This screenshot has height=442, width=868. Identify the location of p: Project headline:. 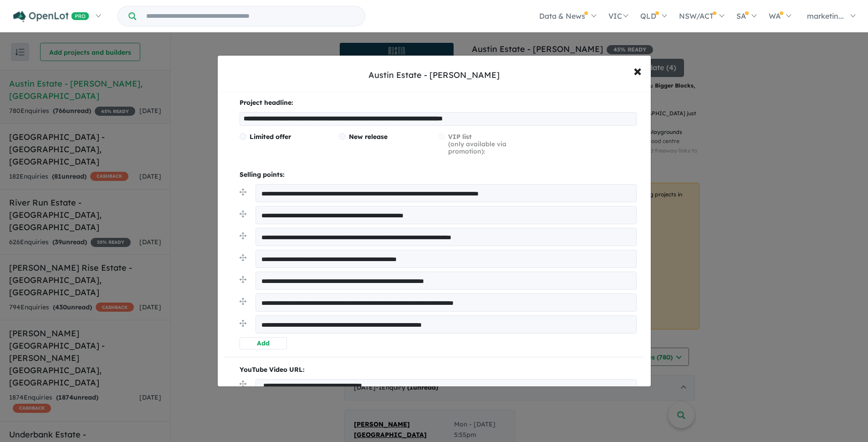
(438, 103).